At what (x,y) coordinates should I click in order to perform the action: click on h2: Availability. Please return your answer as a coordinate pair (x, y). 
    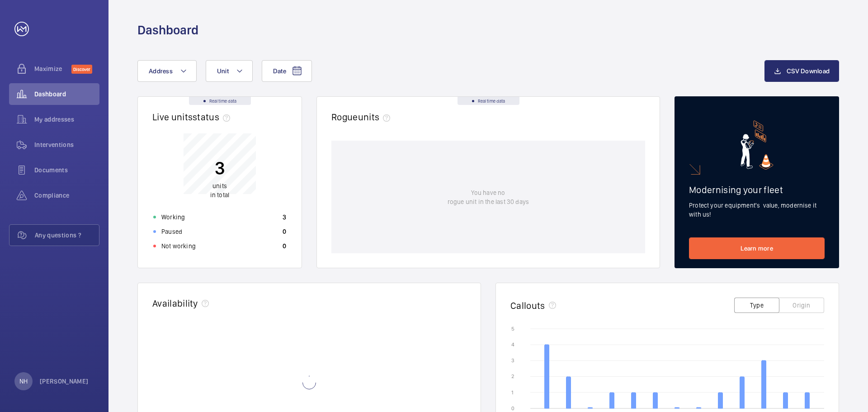
    Looking at the image, I should click on (175, 303).